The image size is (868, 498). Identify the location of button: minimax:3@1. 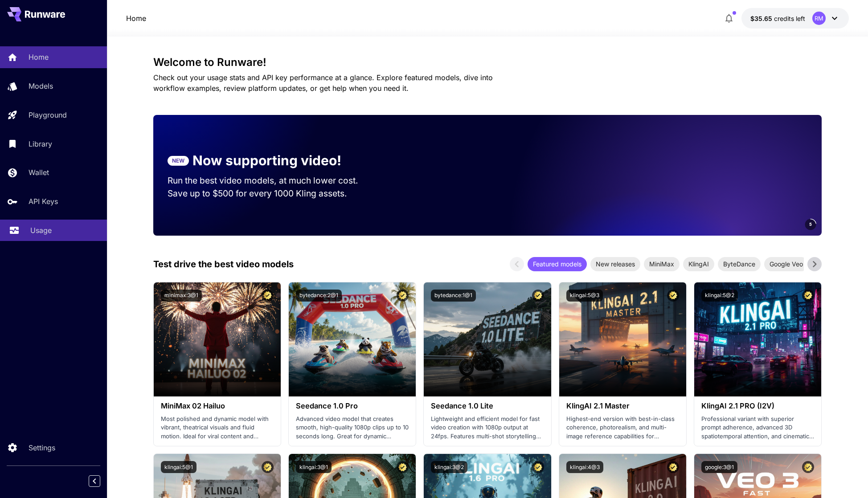
(181, 296).